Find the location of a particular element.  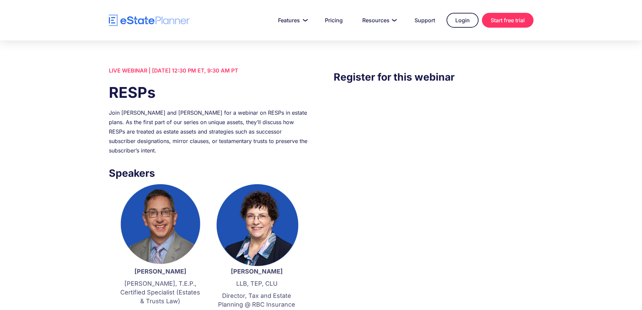

a: Login is located at coordinates (462, 20).